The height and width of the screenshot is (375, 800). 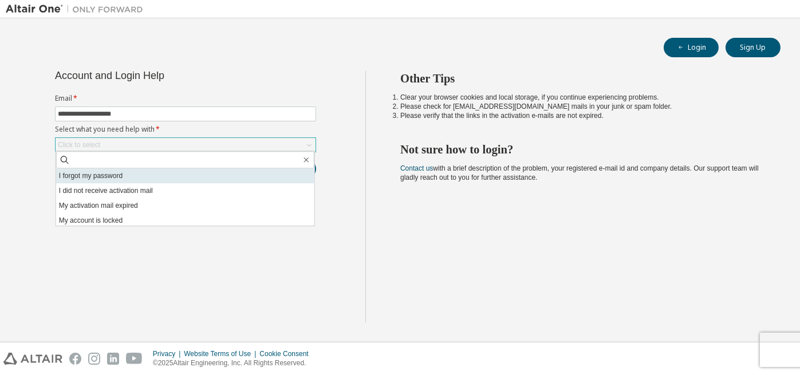 I want to click on button: Sign Up, so click(x=753, y=48).